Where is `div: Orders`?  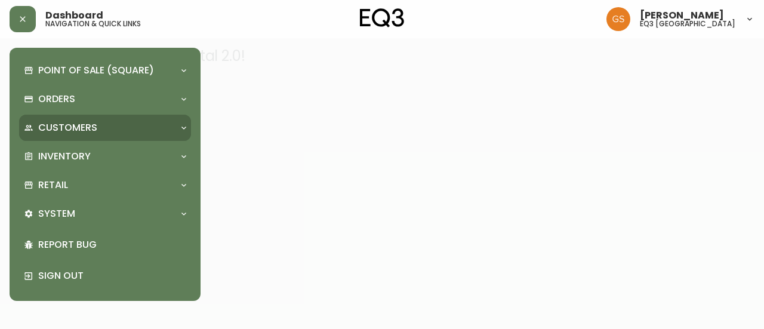
div: Orders is located at coordinates (105, 99).